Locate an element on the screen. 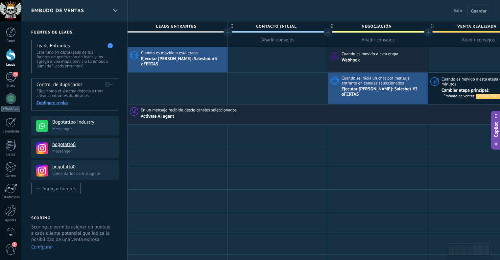 The image size is (500, 260). h2: Fuentes de leads is located at coordinates (75, 32).